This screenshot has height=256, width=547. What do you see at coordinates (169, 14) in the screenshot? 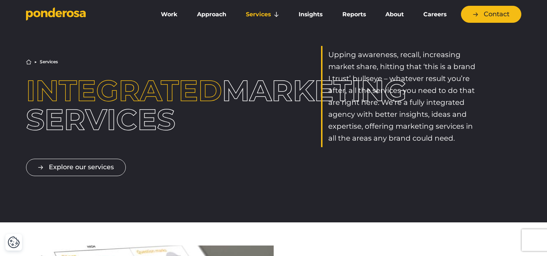
I see `a: Work` at bounding box center [169, 14].